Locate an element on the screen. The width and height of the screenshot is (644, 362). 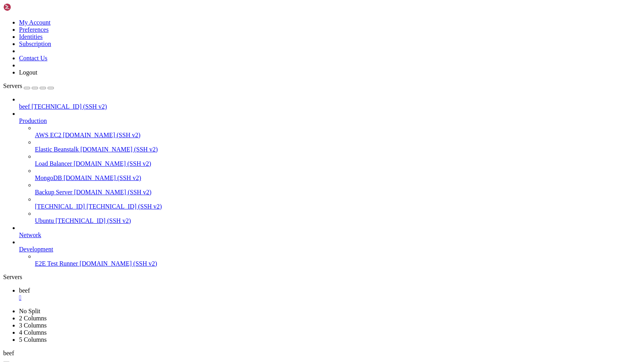
span: Production is located at coordinates (33, 121).